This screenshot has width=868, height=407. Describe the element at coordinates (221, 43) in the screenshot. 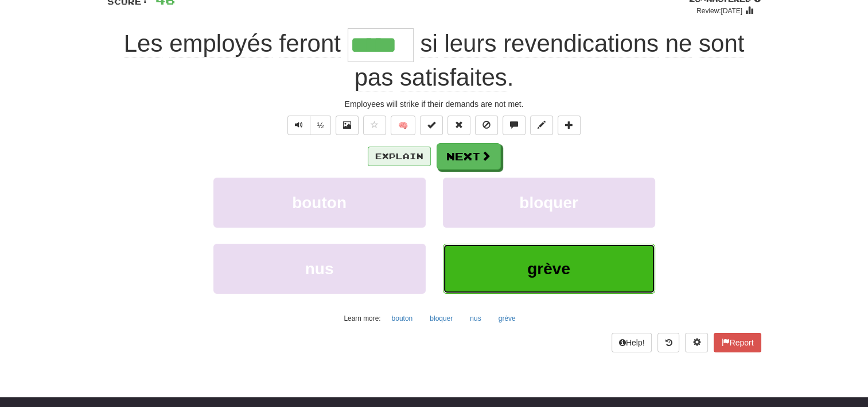

I see `span: employés` at that location.